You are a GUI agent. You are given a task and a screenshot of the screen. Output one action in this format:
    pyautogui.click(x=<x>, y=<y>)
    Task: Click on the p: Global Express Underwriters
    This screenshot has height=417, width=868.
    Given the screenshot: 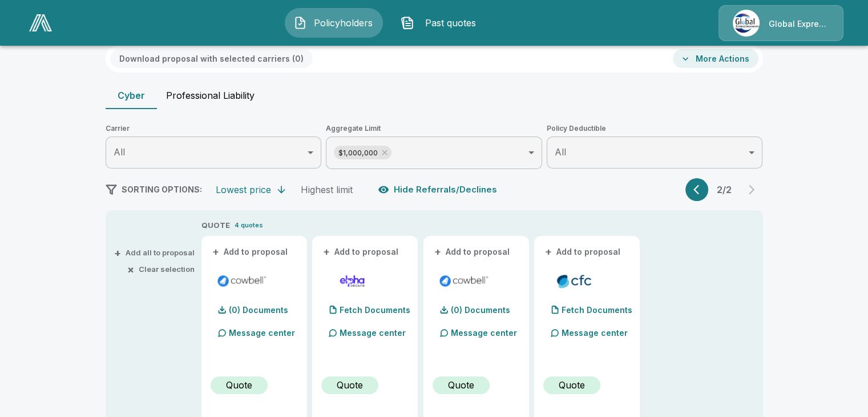 What is the action you would take?
    pyautogui.click(x=799, y=24)
    